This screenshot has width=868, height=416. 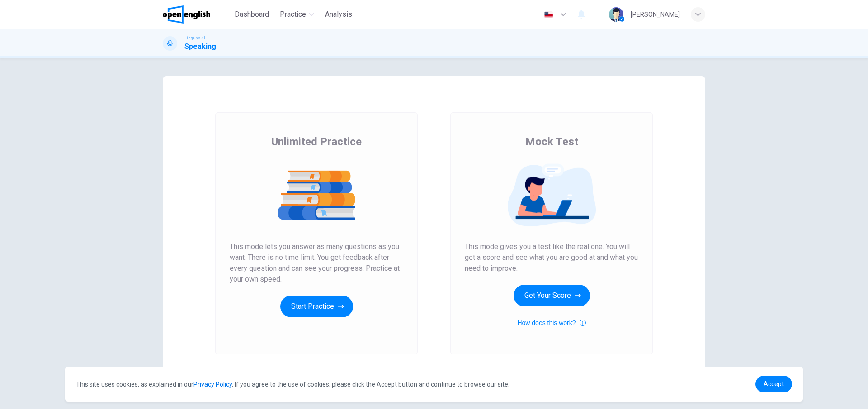 What do you see at coordinates (201, 47) in the screenshot?
I see `h1: Speaking` at bounding box center [201, 47].